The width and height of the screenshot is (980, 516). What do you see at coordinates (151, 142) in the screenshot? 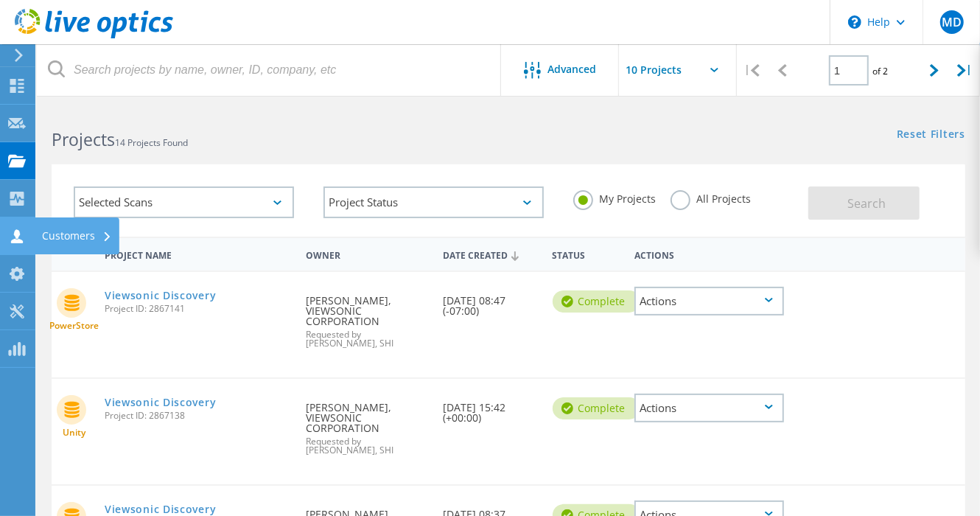
I see `span: 14 Projects Found` at bounding box center [151, 142].